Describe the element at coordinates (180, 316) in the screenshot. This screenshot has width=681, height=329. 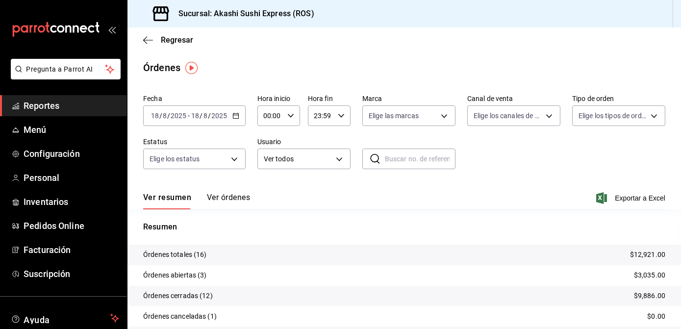
I see `p: Órdenes canceladas (1)` at that location.